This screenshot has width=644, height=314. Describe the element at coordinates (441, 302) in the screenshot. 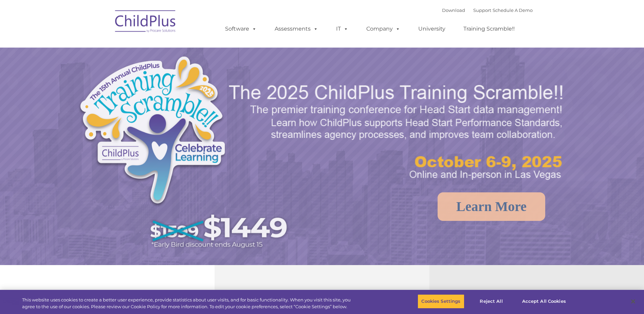

I see `button: Cookies Settings` at that location.